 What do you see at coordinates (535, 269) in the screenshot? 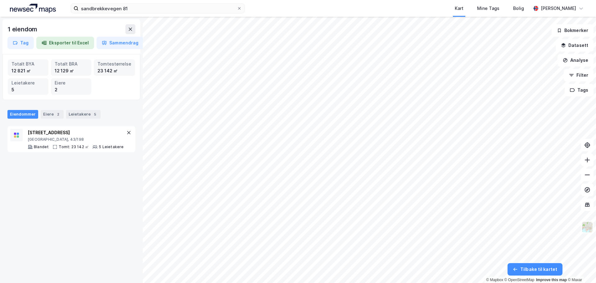
I see `button: Tilbake til kartet` at bounding box center [535, 269].